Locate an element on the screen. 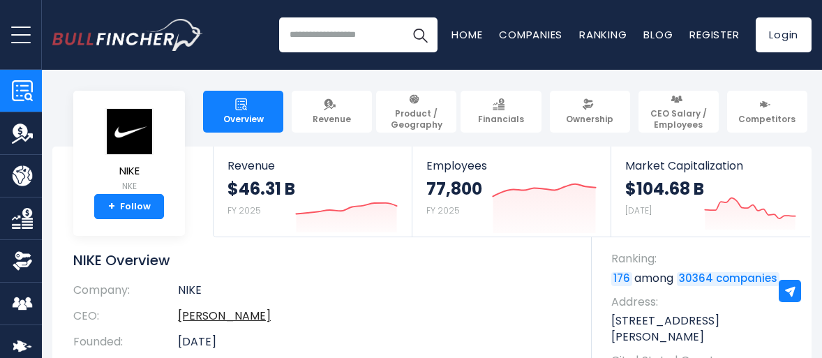 The image size is (822, 358). span: NIKE is located at coordinates (129, 171).